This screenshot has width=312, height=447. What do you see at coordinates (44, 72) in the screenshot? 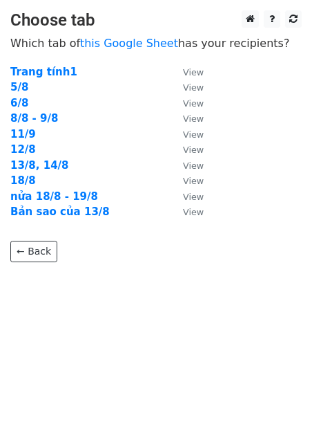
I see `strong: Trang tính1` at bounding box center [44, 72].